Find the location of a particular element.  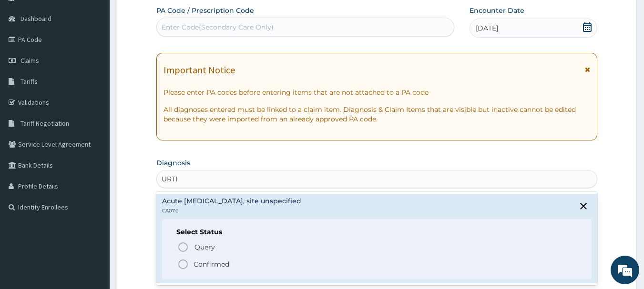

p: Confirmed is located at coordinates (211, 264).